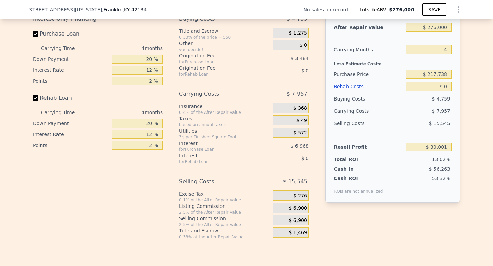 The height and width of the screenshot is (266, 493). I want to click on span: $276,000, so click(402, 10).